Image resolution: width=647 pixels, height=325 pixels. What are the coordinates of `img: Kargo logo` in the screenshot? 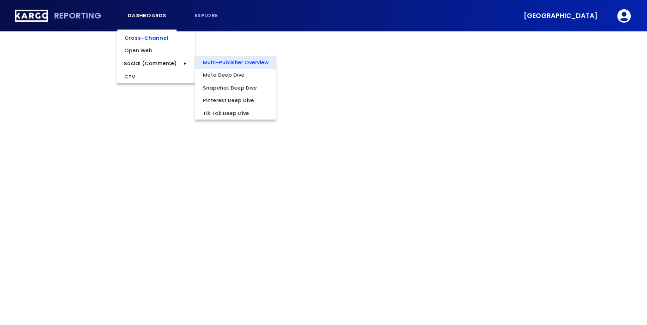 It's located at (31, 16).